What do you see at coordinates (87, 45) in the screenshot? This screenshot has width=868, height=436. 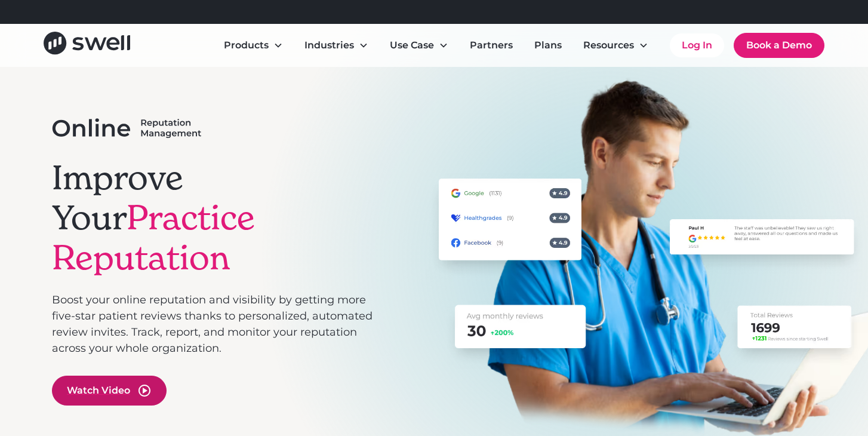 I see `a: home` at bounding box center [87, 45].